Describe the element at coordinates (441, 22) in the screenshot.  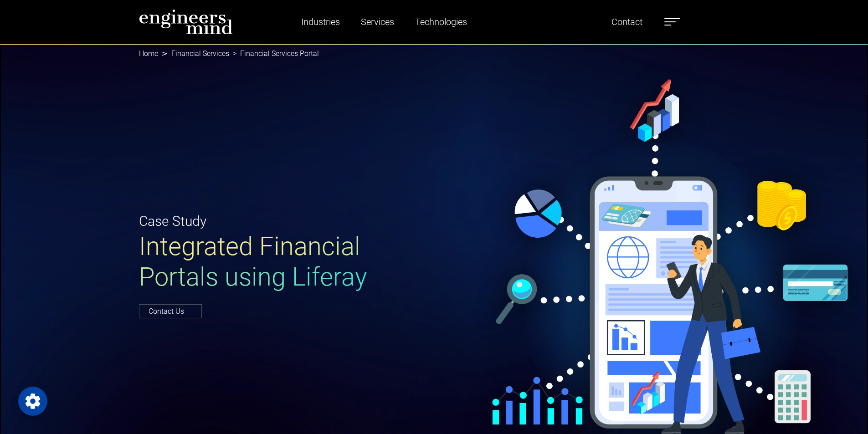
I see `a: Technologies` at that location.